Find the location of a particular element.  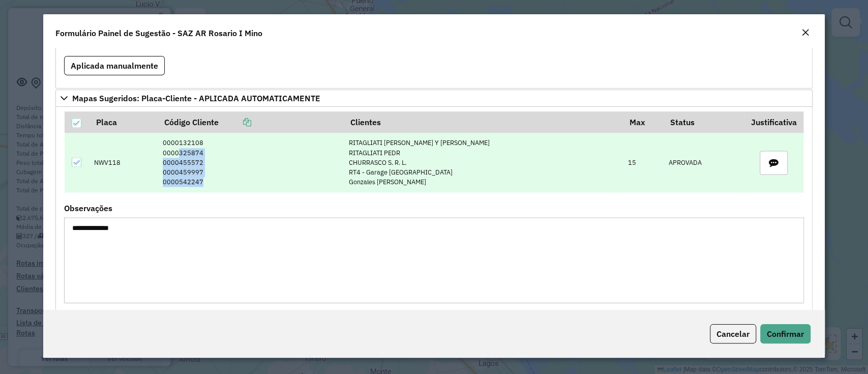

h4: Formulário Painel de Sugestão - SAZ AR Rosario I Mino is located at coordinates (159, 33).